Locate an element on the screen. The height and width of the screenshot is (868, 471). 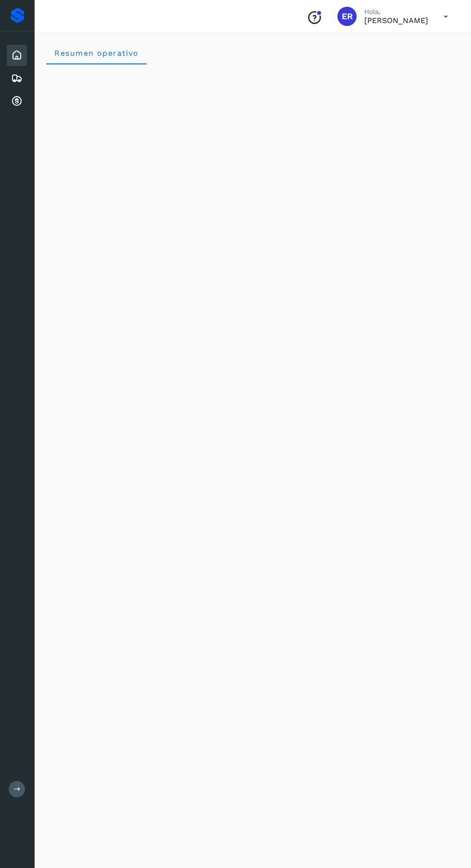
p: Hola, is located at coordinates (396, 12).